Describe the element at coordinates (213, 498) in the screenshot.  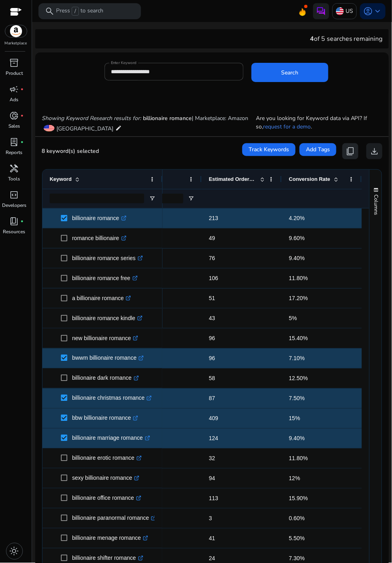
I see `span: 113` at that location.